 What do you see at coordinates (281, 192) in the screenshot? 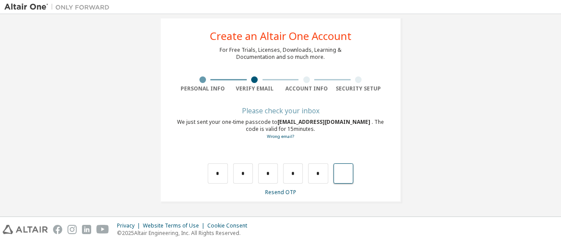
I see `a: Resend OTP` at bounding box center [281, 192].